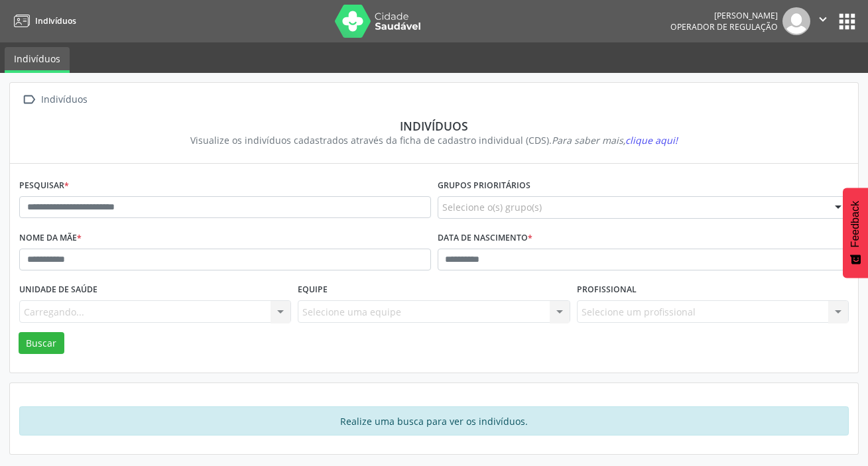 The image size is (868, 466). I want to click on label: Pesquisar, so click(44, 185).